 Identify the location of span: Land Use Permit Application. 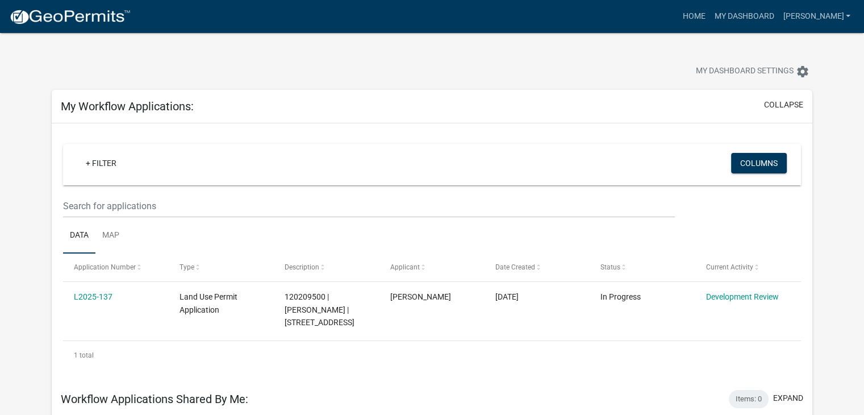
(209, 303).